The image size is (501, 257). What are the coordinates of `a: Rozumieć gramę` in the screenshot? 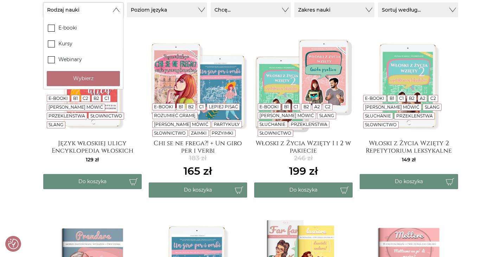 It's located at (175, 115).